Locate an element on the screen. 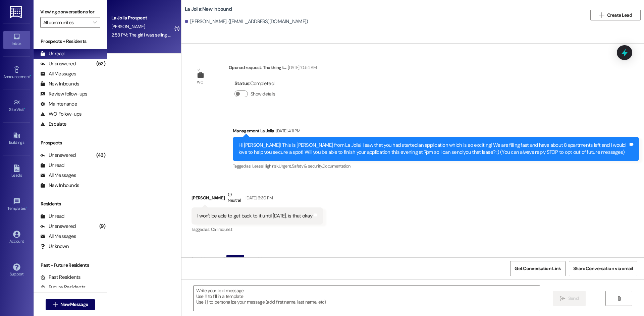 This screenshot has height=316, width=644. div: WO is located at coordinates (200, 82).